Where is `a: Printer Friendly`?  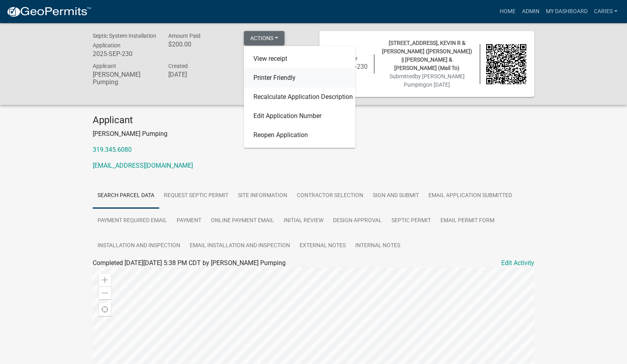 a: Printer Friendly is located at coordinates (300, 78).